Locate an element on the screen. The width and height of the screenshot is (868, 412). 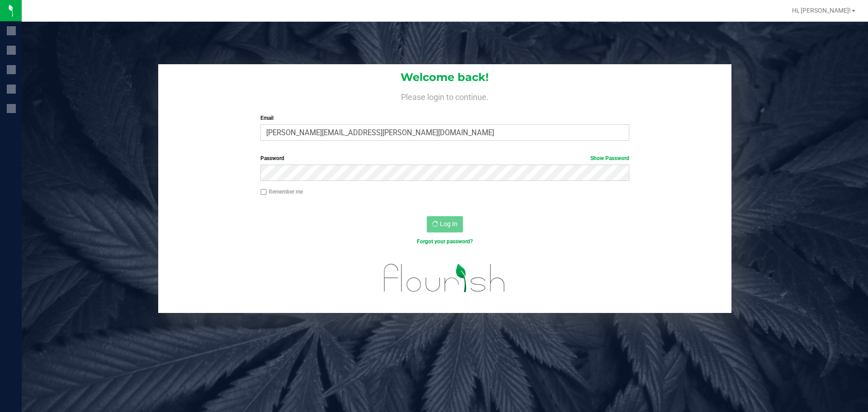
span: Log In is located at coordinates (449, 224).